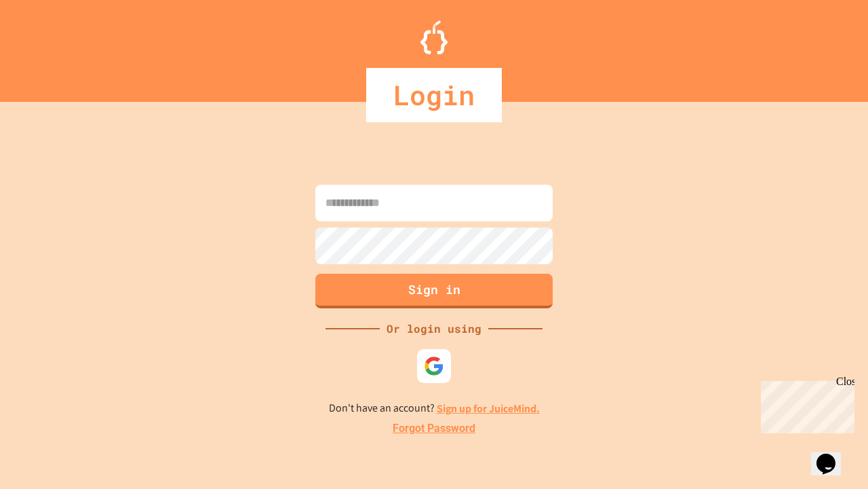  Describe the element at coordinates (434, 408) in the screenshot. I see `p: Don't have an account?` at that location.